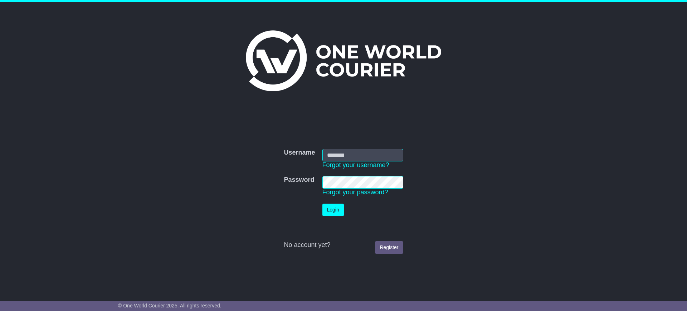  What do you see at coordinates (170, 305) in the screenshot?
I see `span: © One World Courier 2025. All rights reserved.` at bounding box center [170, 305].